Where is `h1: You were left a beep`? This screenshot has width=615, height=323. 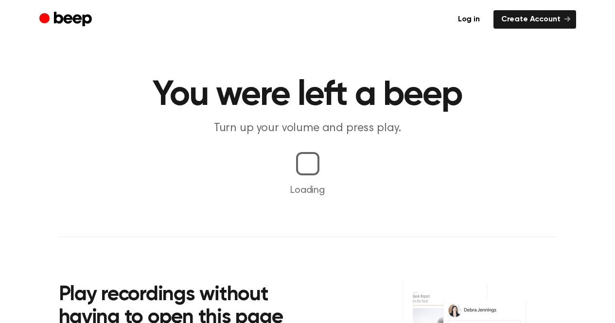 h1: You were left a beep is located at coordinates (308, 95).